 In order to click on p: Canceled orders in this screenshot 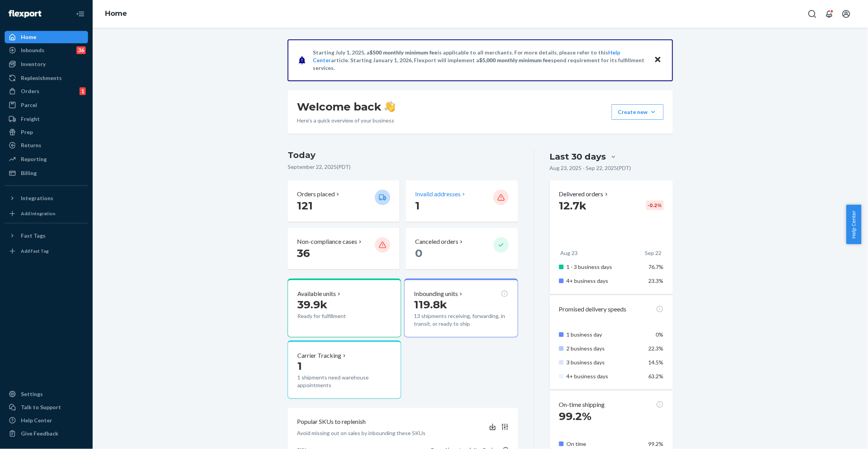, I will do `click(436, 241)`.